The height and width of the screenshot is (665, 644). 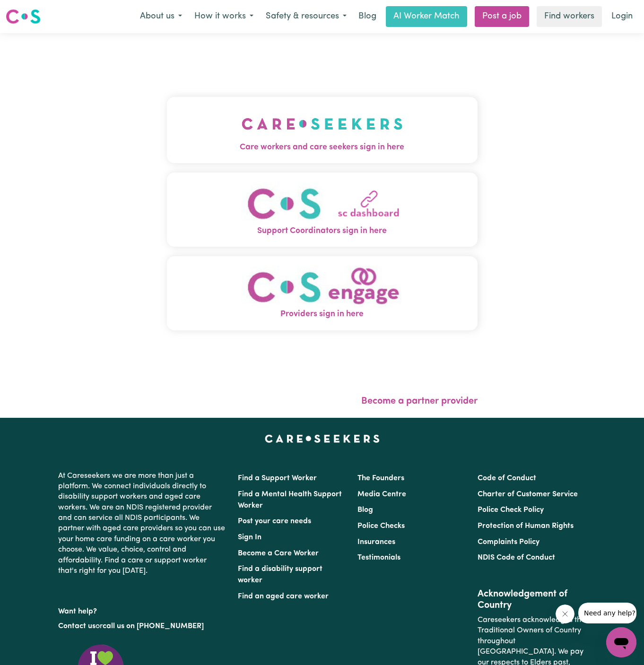 I want to click on a: Careseekers logo, so click(x=23, y=16).